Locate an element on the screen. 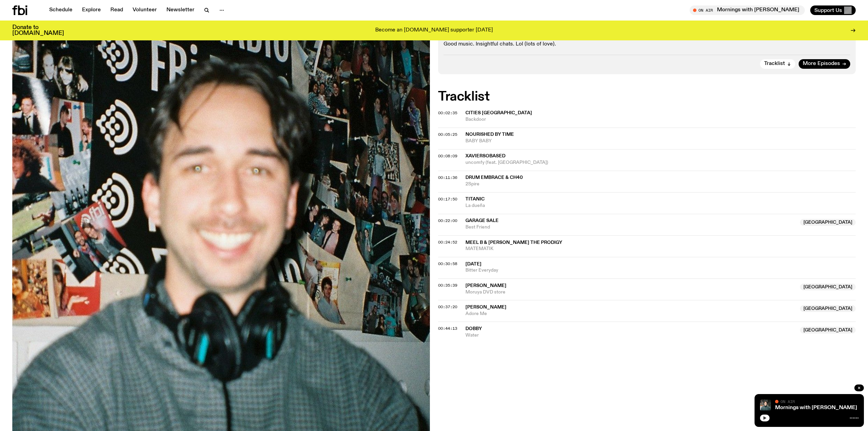  span: xaviersobased is located at coordinates (485, 155).